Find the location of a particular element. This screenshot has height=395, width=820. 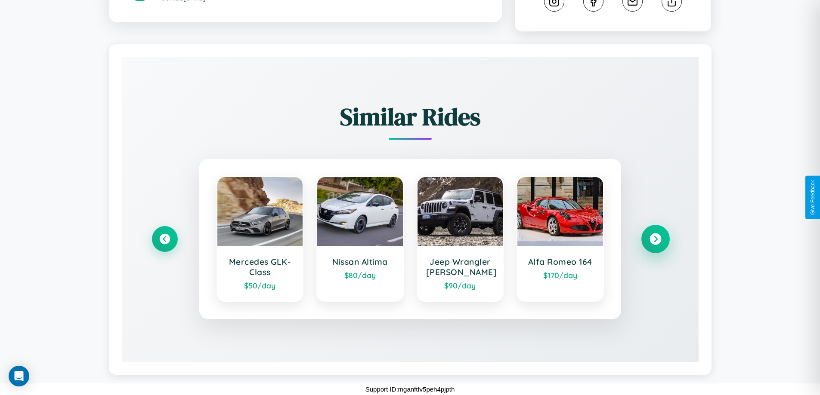

div: Open Intercom Messenger is located at coordinates (19, 376).